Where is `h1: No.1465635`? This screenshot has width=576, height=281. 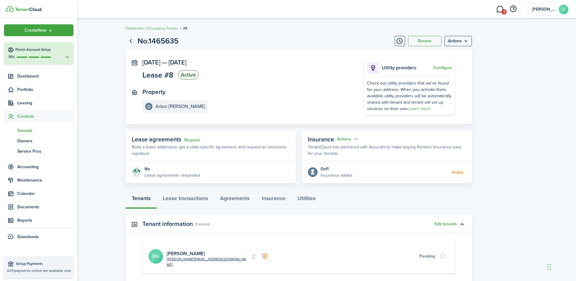
h1: No.1465635 is located at coordinates (158, 41).